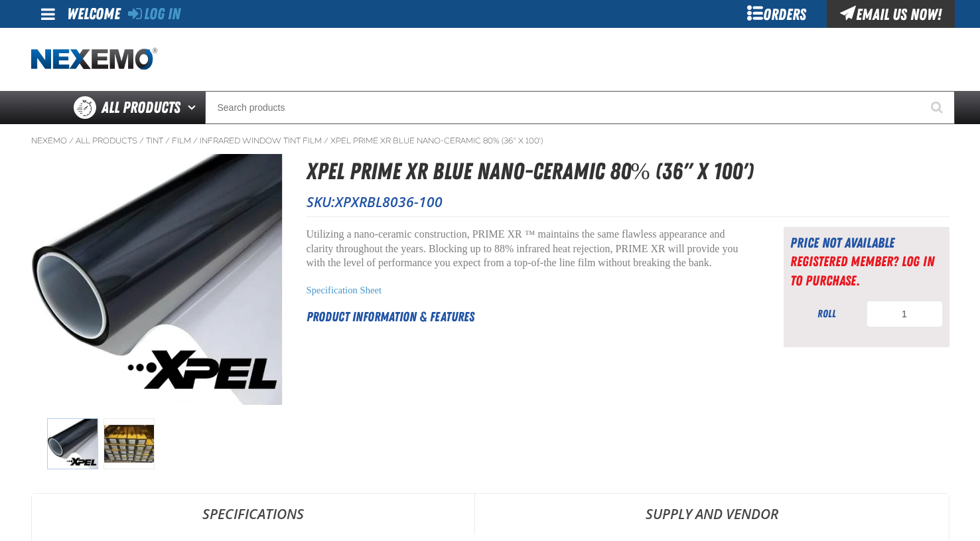 This screenshot has height=541, width=980. I want to click on span: All Products, so click(141, 108).